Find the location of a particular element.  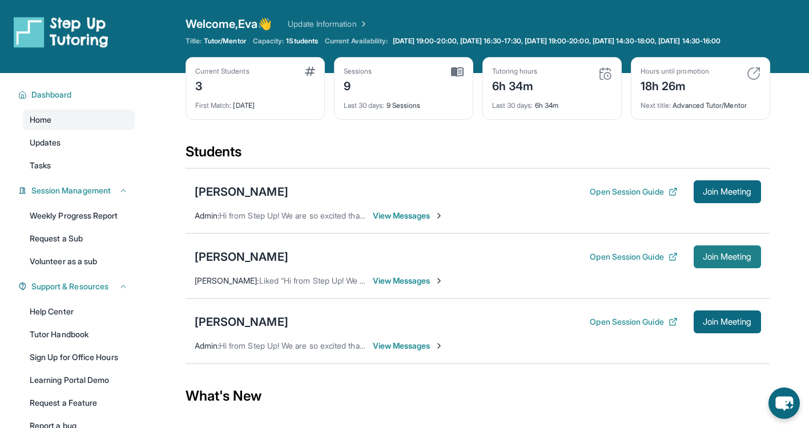

img: logo is located at coordinates (61, 32).